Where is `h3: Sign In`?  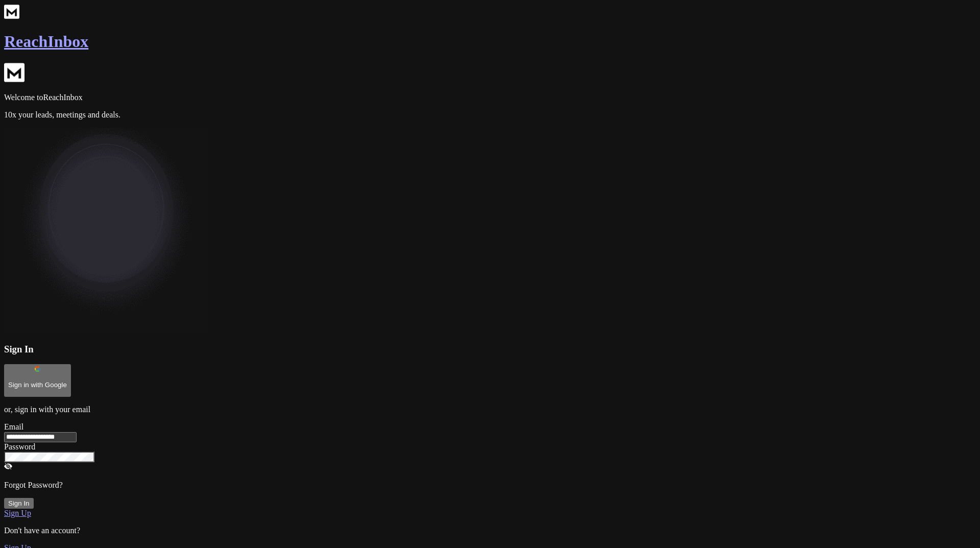
h3: Sign In is located at coordinates (490, 350).